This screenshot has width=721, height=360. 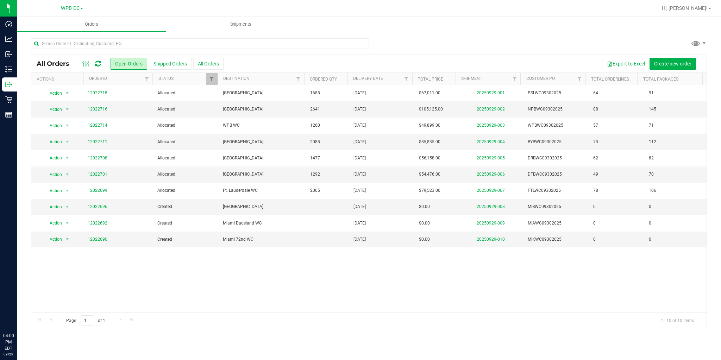 I want to click on span: 91, so click(x=652, y=93).